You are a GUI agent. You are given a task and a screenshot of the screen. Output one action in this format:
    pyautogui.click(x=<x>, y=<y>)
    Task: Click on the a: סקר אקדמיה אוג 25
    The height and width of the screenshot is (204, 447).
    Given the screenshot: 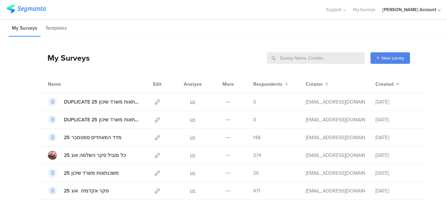 What is the action you would take?
    pyautogui.click(x=78, y=191)
    